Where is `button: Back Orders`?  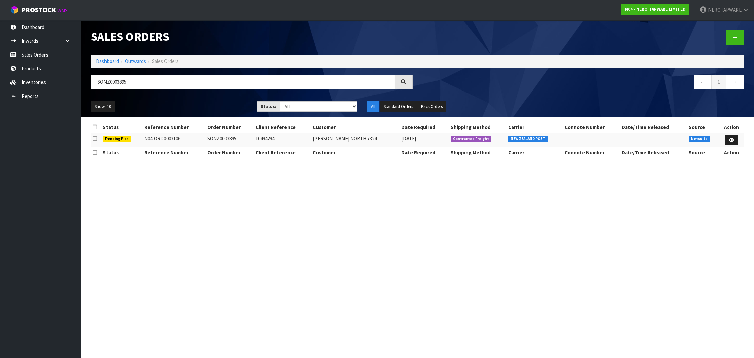 button: Back Orders is located at coordinates (432, 107).